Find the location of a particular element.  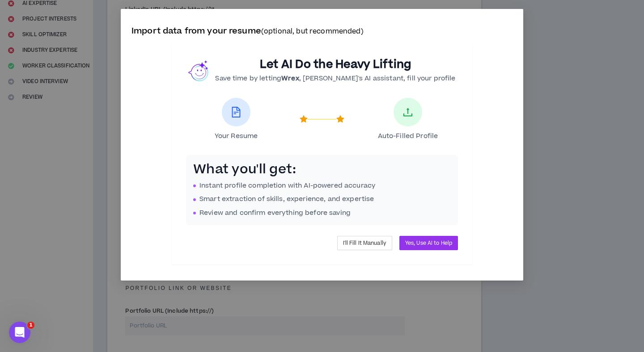

button: Yes, Use AI to Help is located at coordinates (428, 243).